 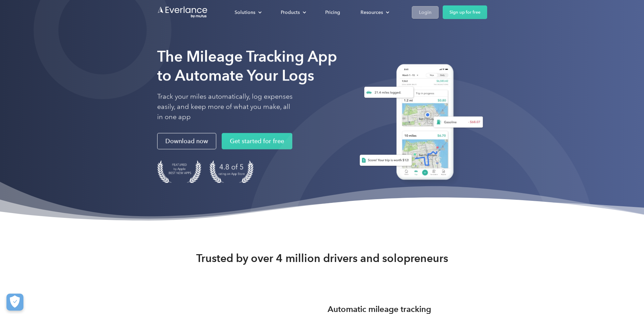 I want to click on button: Cookies Settings, so click(x=15, y=302).